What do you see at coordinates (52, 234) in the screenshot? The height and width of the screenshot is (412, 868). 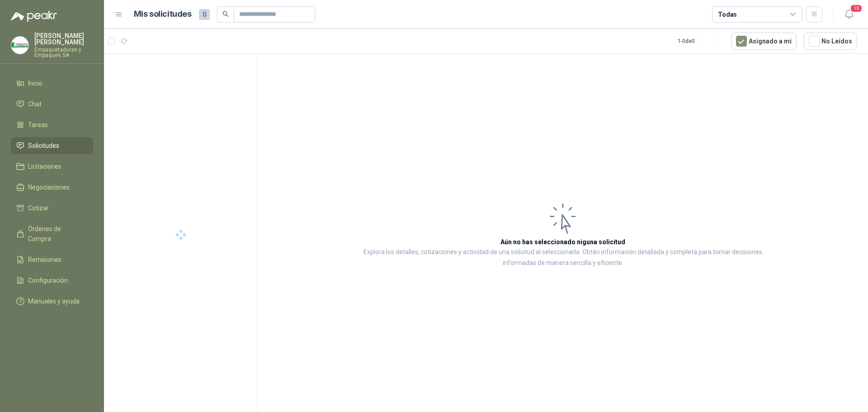 I see `a: Órdenes de Compra` at bounding box center [52, 234].